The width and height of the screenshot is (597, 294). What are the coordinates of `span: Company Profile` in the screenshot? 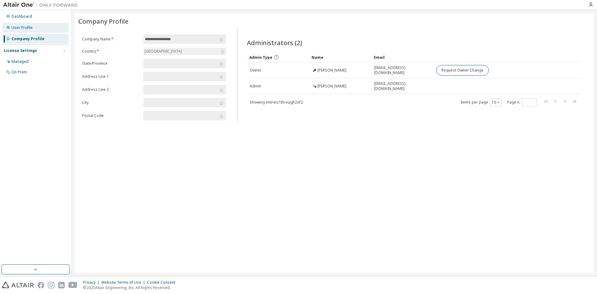 It's located at (103, 21).